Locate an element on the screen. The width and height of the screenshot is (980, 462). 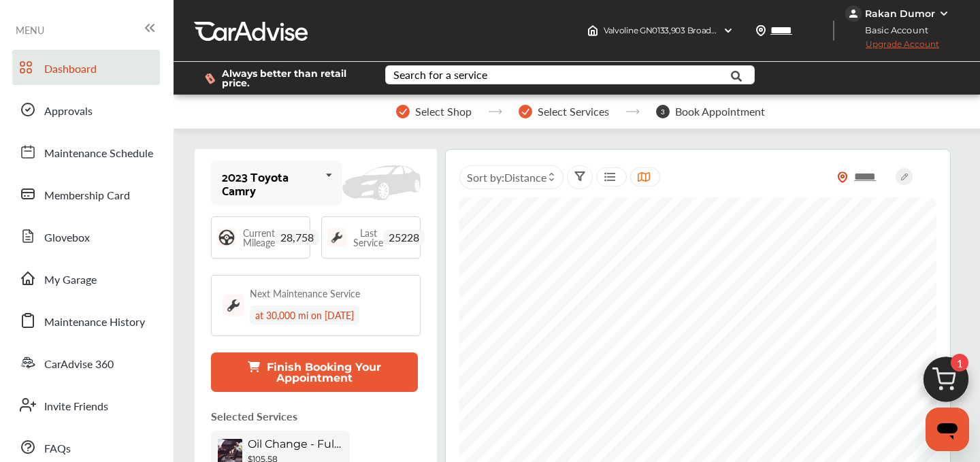
img: dollor_label_vector.a70140d1.svg is located at coordinates (210, 78).